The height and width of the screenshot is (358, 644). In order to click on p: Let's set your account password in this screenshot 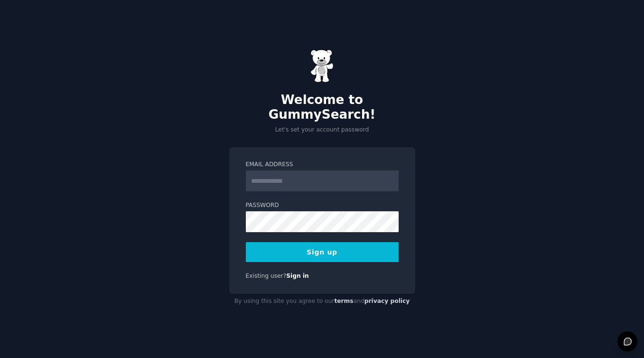, I will do `click(322, 130)`.